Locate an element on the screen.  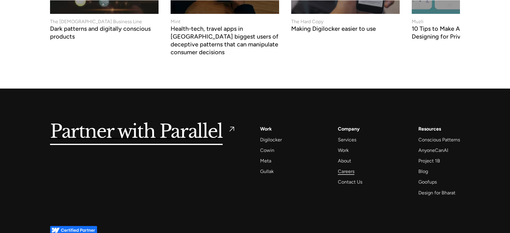
div: Design for Bharat is located at coordinates (437, 193).